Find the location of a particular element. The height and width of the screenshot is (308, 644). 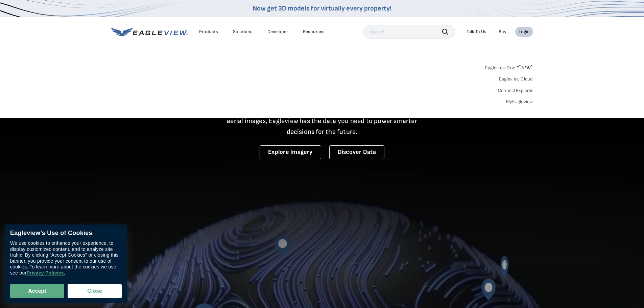

div: We use cookies to enhance your experience, to display customized content, and to analyze site tra... is located at coordinates (66, 258).